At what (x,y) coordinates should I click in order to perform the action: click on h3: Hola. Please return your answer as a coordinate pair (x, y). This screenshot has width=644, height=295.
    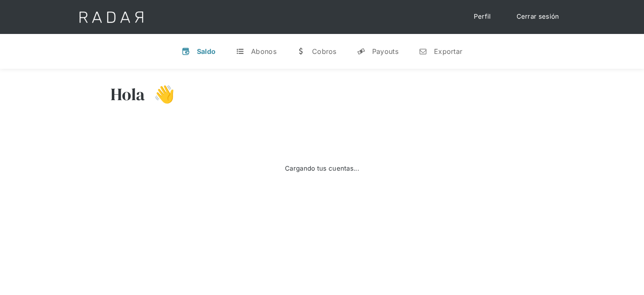
    Looking at the image, I should click on (128, 94).